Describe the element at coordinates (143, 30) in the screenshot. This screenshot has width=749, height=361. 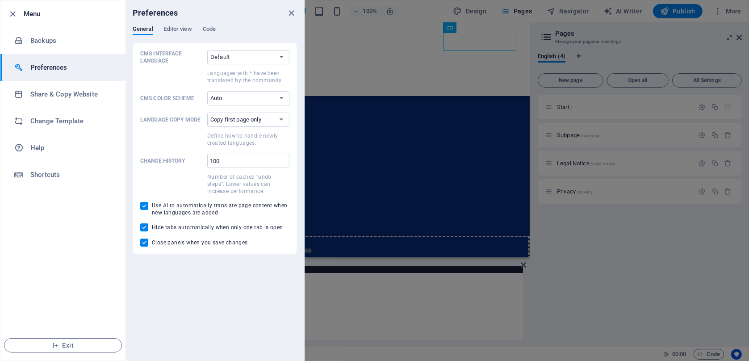
I see `span: General` at that location.